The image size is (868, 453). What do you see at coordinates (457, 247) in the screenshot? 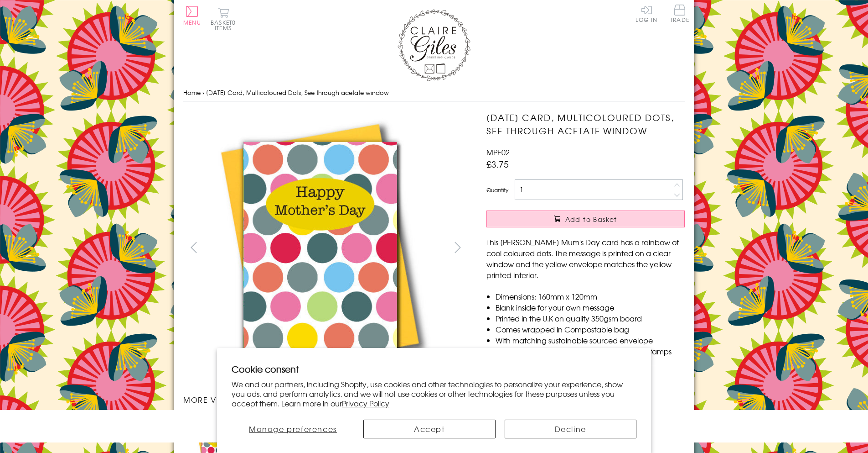
I see `button: next` at bounding box center [457, 247].